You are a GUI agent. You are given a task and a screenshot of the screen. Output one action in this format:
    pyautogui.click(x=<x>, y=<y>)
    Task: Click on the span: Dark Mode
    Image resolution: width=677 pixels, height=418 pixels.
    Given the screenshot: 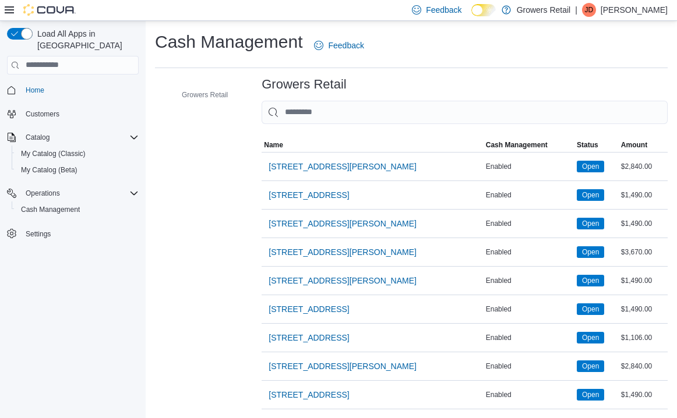 What is the action you would take?
    pyautogui.click(x=471, y=16)
    